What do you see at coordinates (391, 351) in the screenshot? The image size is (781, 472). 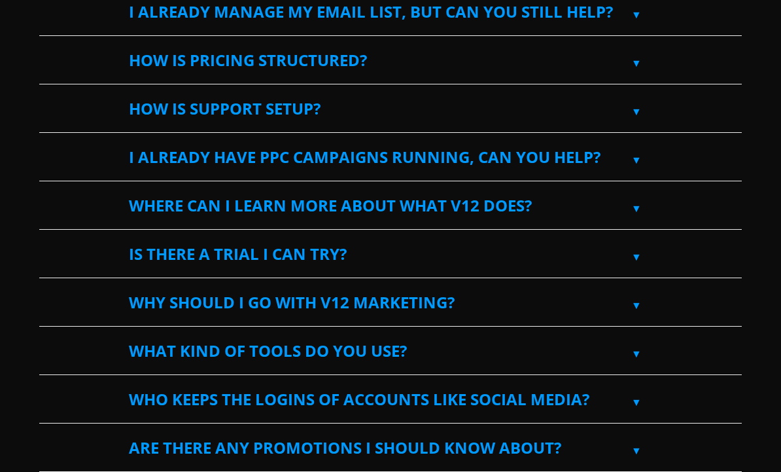 I see `label: What kind of tools do you use?` at bounding box center [391, 351].